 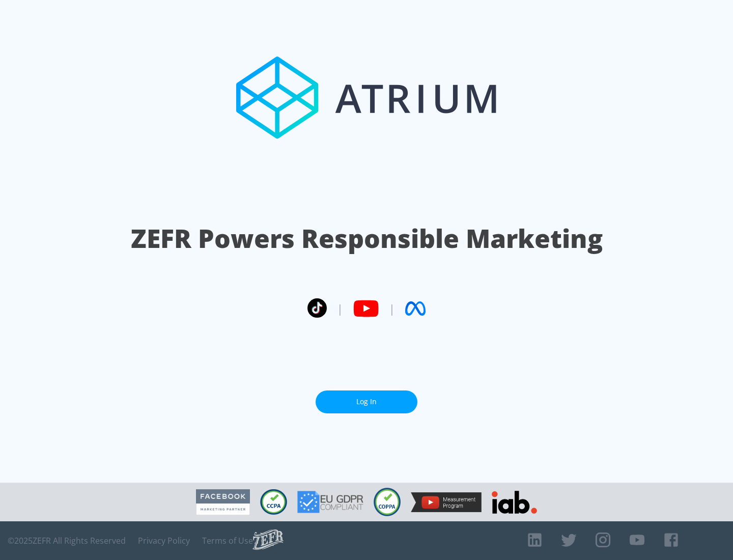 What do you see at coordinates (387, 502) in the screenshot?
I see `img: COPPA Compliant` at bounding box center [387, 502].